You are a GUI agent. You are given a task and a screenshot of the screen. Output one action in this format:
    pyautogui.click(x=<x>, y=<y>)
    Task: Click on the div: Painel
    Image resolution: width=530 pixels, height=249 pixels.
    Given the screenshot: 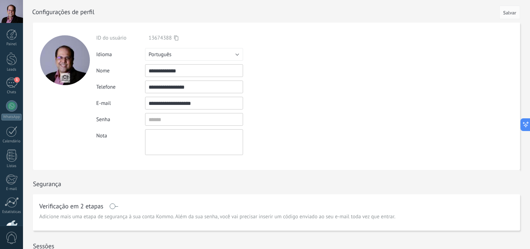 What is the action you would take?
    pyautogui.click(x=12, y=44)
    